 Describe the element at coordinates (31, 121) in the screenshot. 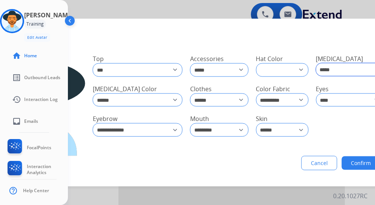

I see `span: Emails` at that location.